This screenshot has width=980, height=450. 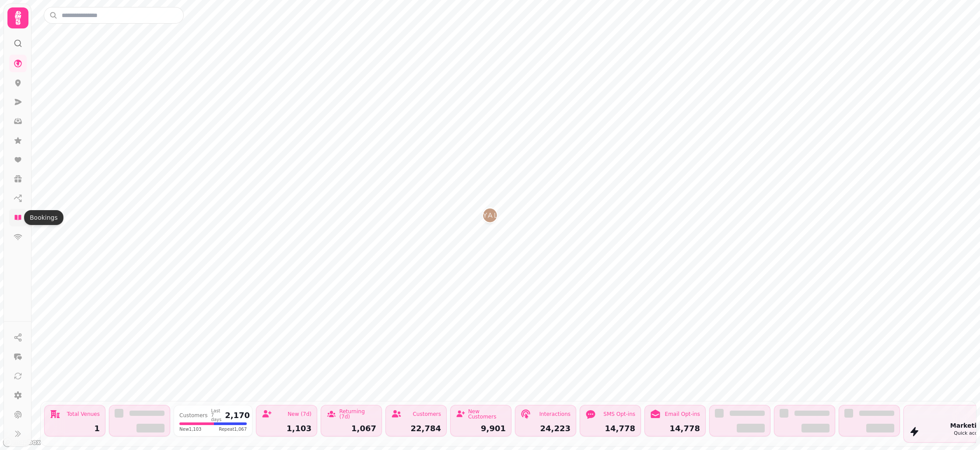 I want to click on div: Email Opt-ins, so click(x=683, y=414).